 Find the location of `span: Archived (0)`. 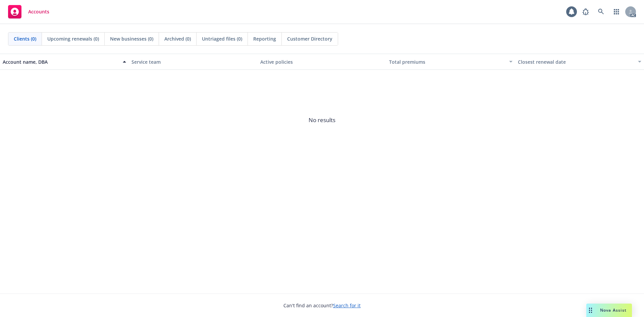

span: Archived (0) is located at coordinates (177, 39).